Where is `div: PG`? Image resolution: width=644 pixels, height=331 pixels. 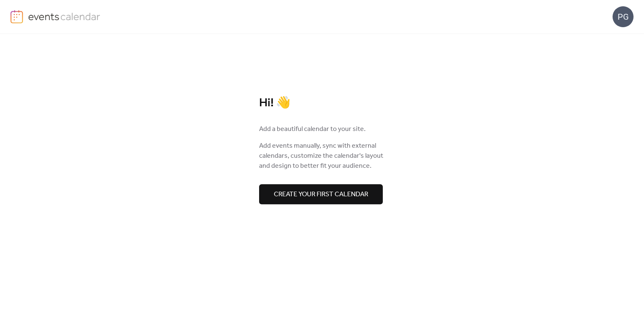
div: PG is located at coordinates (623, 17).